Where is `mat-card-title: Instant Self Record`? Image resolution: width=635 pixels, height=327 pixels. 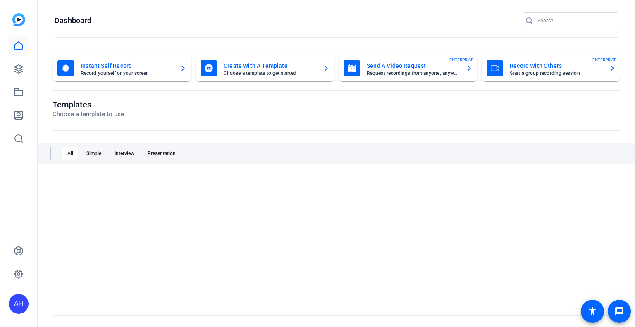
mat-card-title: Instant Self Record is located at coordinates (127, 66).